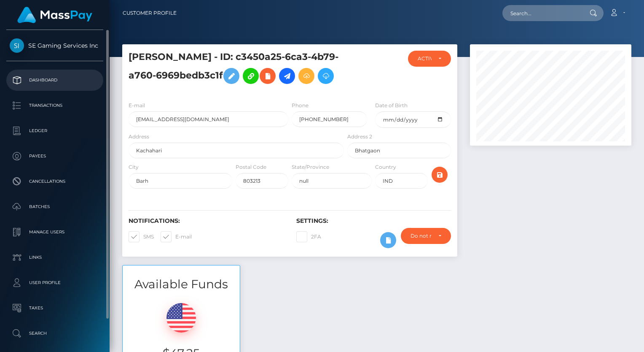  I want to click on a: Manage Users, so click(55, 232).